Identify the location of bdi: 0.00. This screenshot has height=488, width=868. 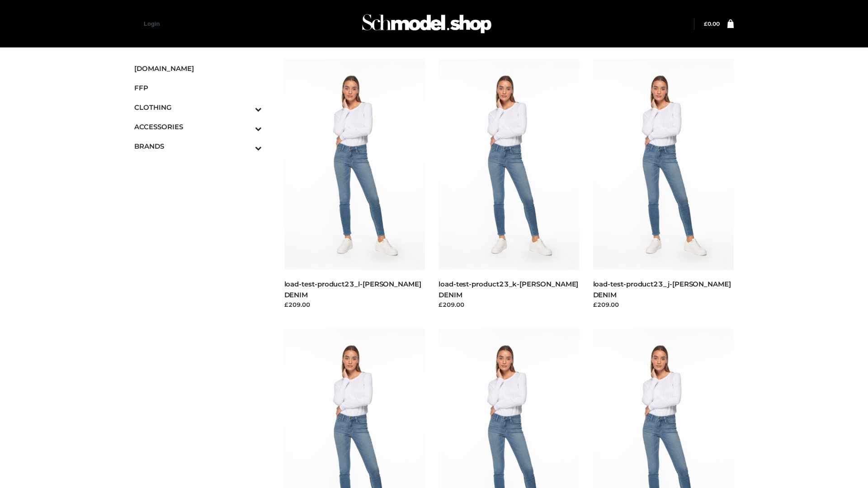
(712, 24).